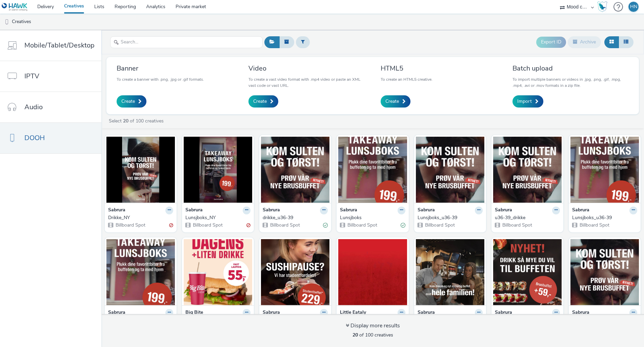 The image size is (644, 347). What do you see at coordinates (371, 218) in the screenshot?
I see `div: Lunsjboks` at bounding box center [371, 218].